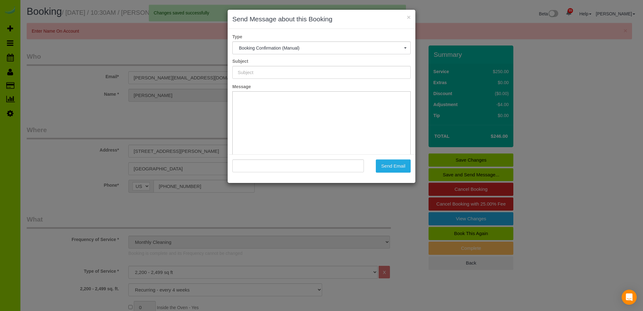 This screenshot has height=311, width=643. I want to click on label: Subject, so click(321, 61).